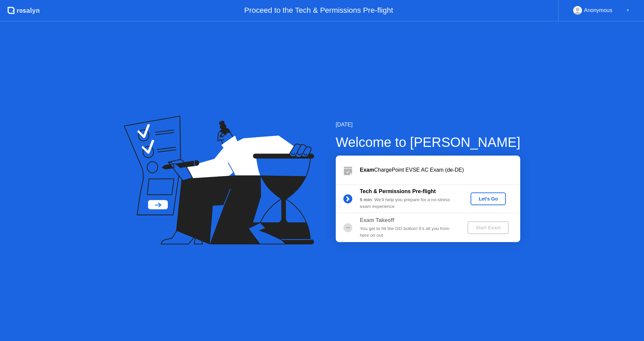 The height and width of the screenshot is (341, 644). Describe the element at coordinates (377, 220) in the screenshot. I see `b: Exam Takeoff` at that location.